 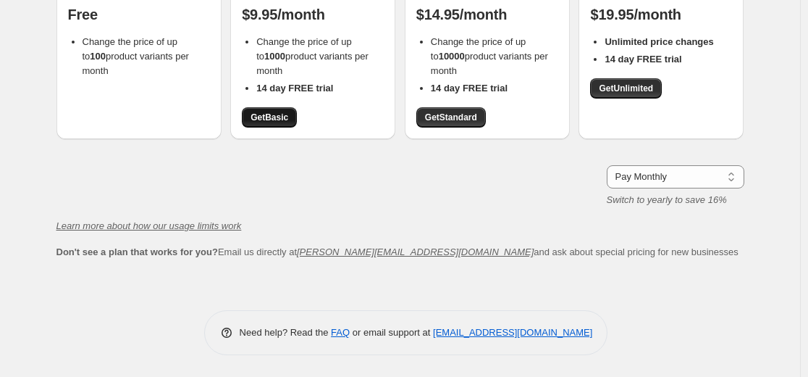 What do you see at coordinates (451, 117) in the screenshot?
I see `a: GetStandard` at bounding box center [451, 117].